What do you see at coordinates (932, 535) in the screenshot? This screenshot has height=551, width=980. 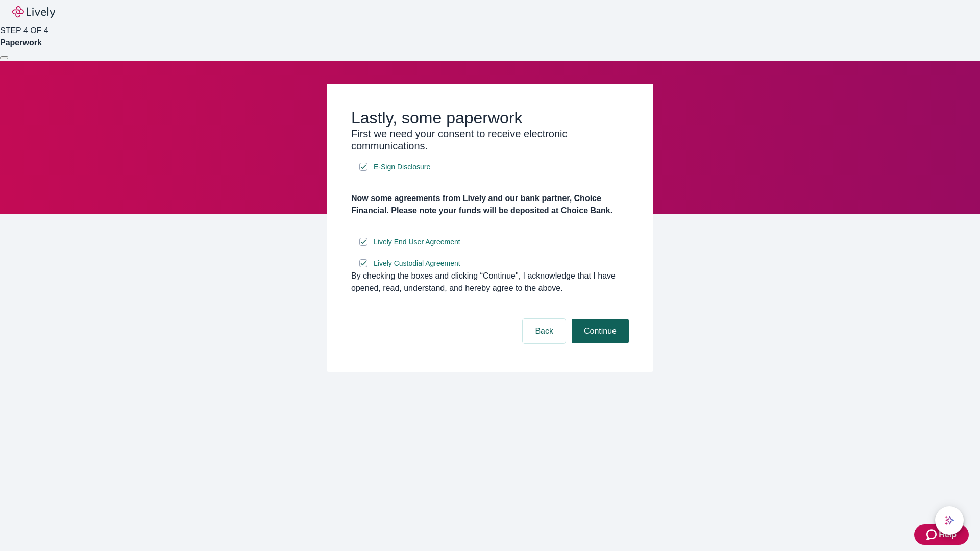 I see `svg: Zendesk support icon` at bounding box center [932, 535].